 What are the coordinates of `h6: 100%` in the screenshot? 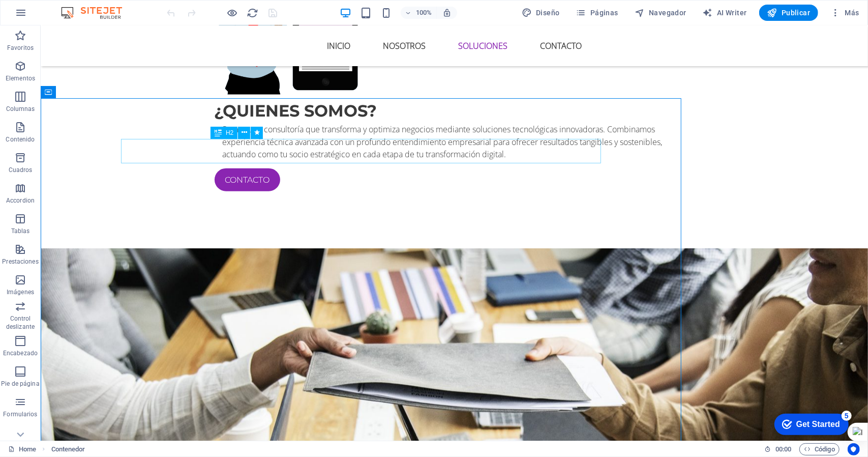 It's located at (425, 12).